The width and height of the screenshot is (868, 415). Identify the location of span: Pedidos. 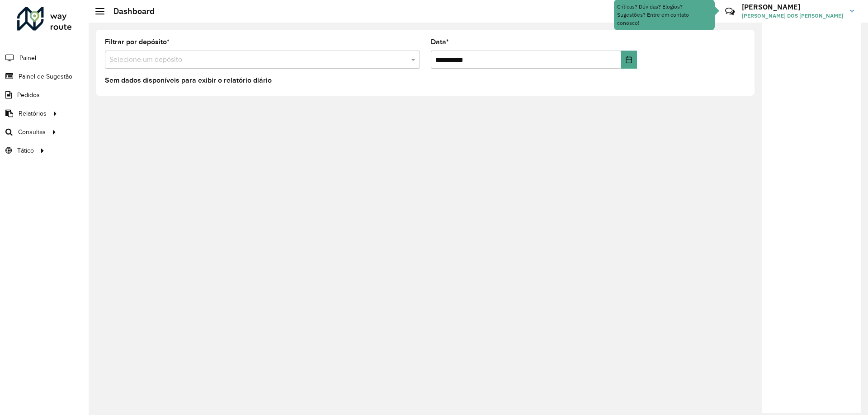
(29, 95).